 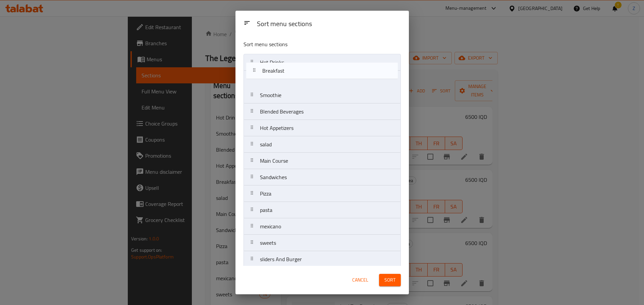 What do you see at coordinates (360, 280) in the screenshot?
I see `span: Cancel` at bounding box center [360, 280].